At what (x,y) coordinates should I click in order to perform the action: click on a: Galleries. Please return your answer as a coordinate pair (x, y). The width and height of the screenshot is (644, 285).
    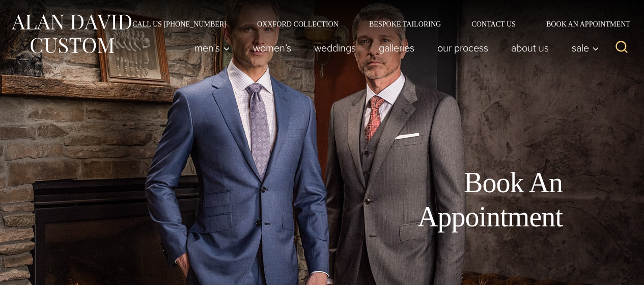
    Looking at the image, I should click on (397, 48).